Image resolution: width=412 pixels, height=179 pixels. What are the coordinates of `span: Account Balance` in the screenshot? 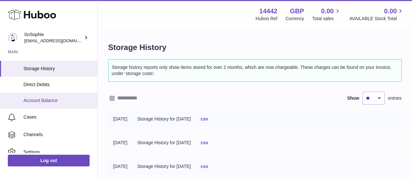 It's located at (58, 101).